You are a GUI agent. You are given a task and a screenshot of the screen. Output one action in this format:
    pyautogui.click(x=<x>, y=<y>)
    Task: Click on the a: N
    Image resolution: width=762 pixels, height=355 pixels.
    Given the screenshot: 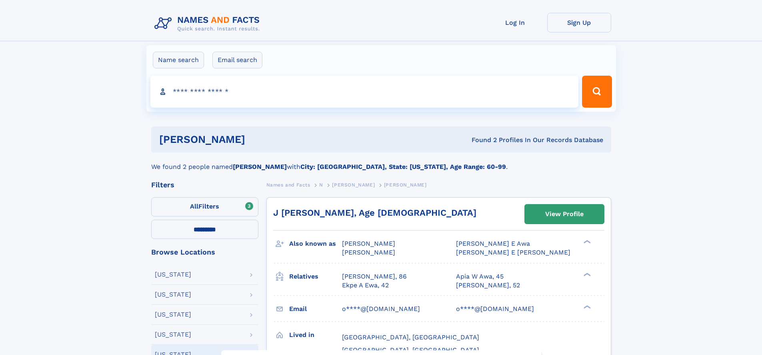 What is the action you would take?
    pyautogui.click(x=321, y=184)
    